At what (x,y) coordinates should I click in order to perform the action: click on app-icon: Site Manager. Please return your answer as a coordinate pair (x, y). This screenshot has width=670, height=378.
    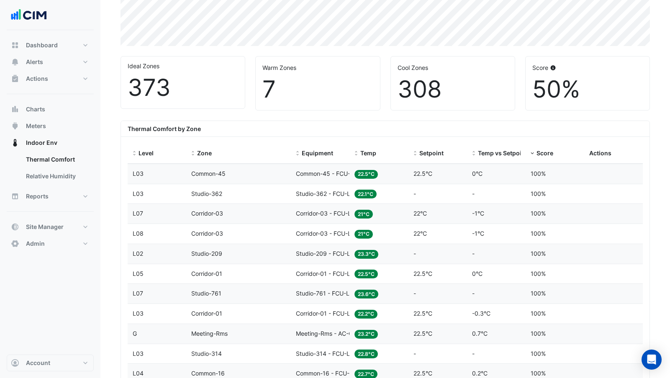
    Looking at the image, I should click on (15, 227).